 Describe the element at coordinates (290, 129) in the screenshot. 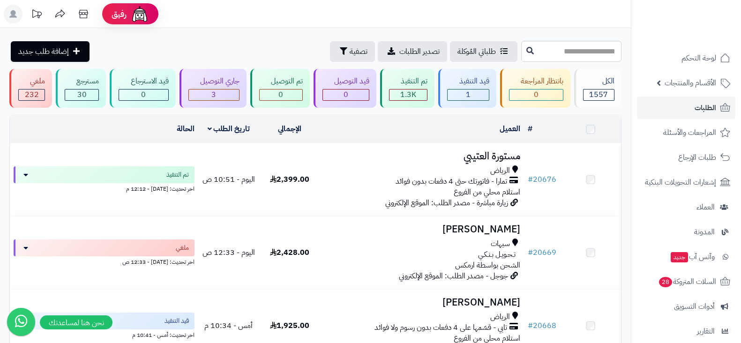

I see `a: الإجمالي` at that location.